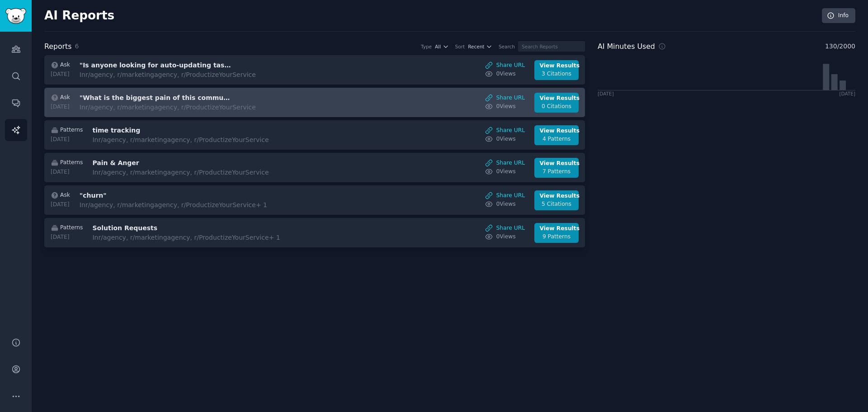 The height and width of the screenshot is (412, 868). What do you see at coordinates (551, 46) in the screenshot?
I see `input: Search Reports` at bounding box center [551, 46].